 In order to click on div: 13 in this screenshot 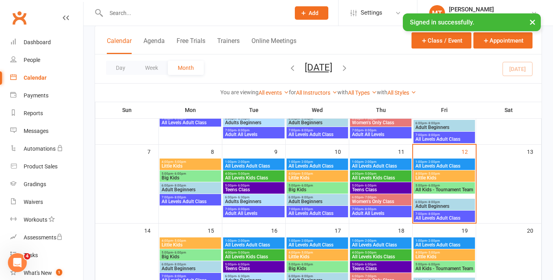, I will do `click(534, 151)`.